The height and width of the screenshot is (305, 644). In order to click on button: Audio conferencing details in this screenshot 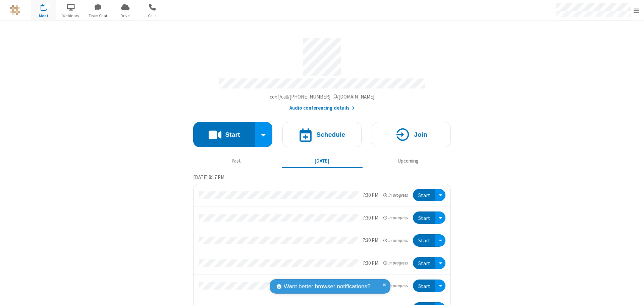, I will do `click(322, 108)`.